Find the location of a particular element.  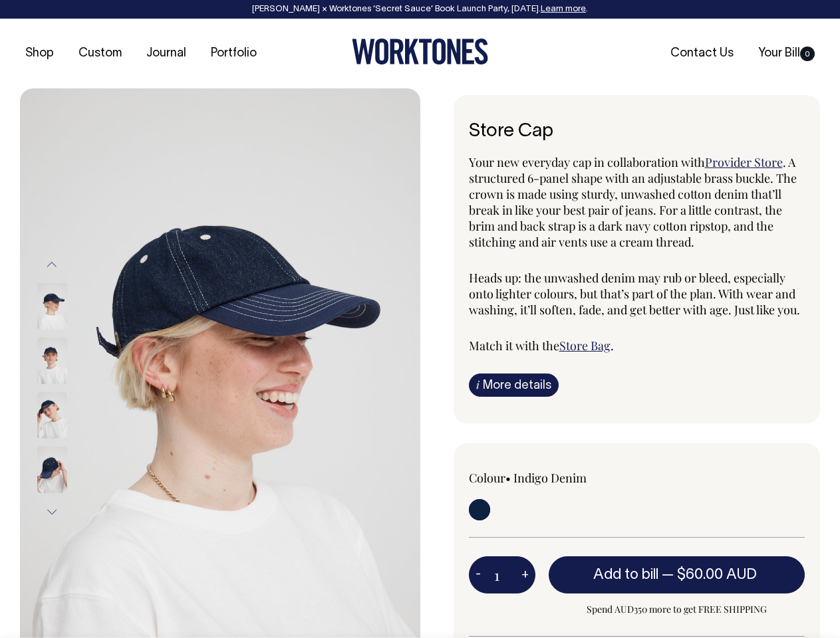

a: Custom is located at coordinates (100, 53).